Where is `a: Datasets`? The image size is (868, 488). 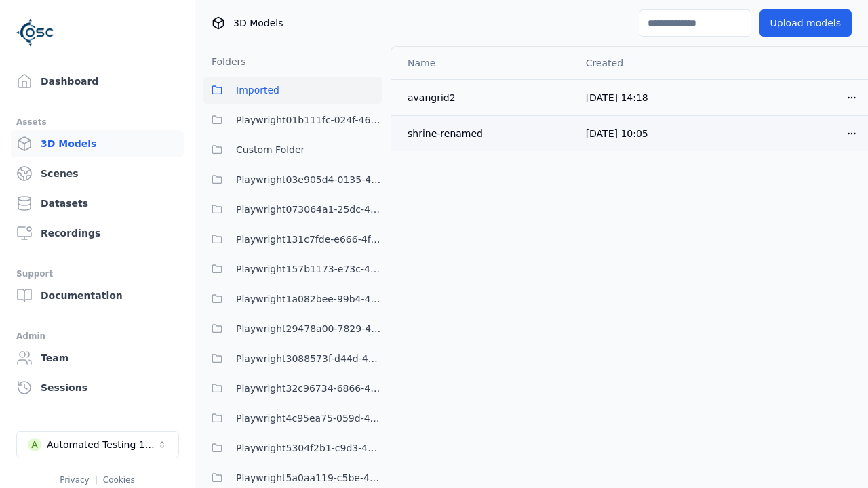
a: Datasets is located at coordinates (97, 203).